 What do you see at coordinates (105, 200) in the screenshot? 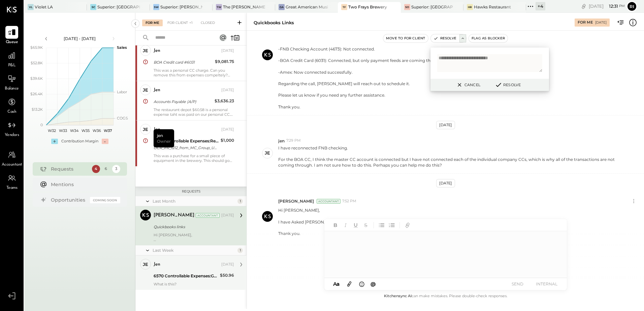
I see `div: Coming Soon` at bounding box center [105, 200].